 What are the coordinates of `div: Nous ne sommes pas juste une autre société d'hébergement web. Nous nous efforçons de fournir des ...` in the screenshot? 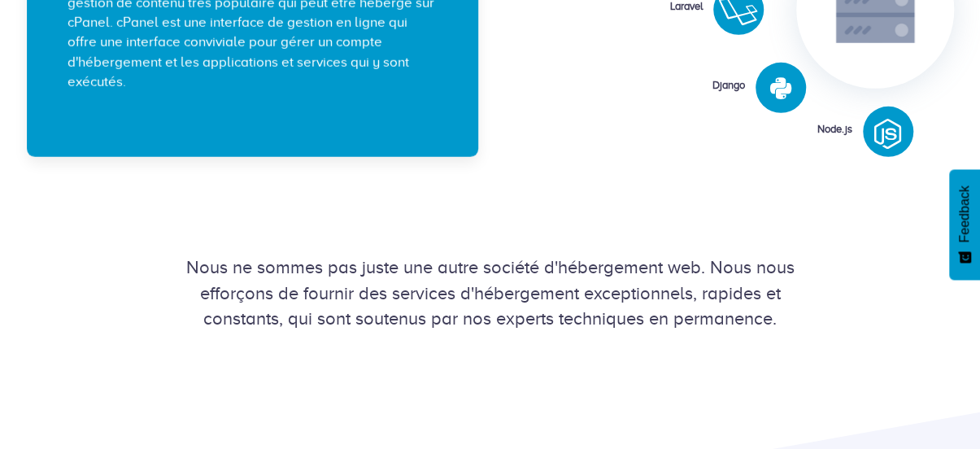 It's located at (491, 293).